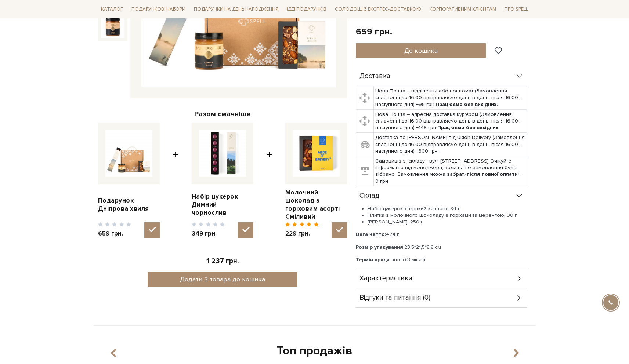  What do you see at coordinates (371, 234) in the screenshot?
I see `b: Вага нетто:` at bounding box center [371, 234].